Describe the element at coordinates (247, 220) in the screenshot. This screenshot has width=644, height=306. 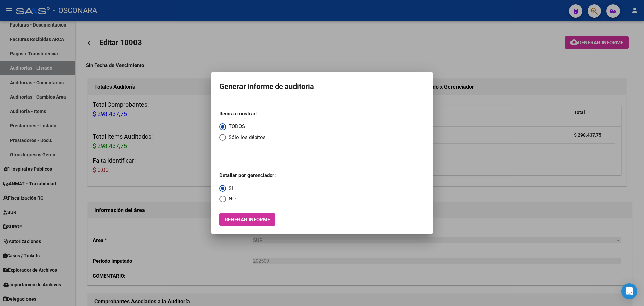
I see `span: Generar informe` at that location.